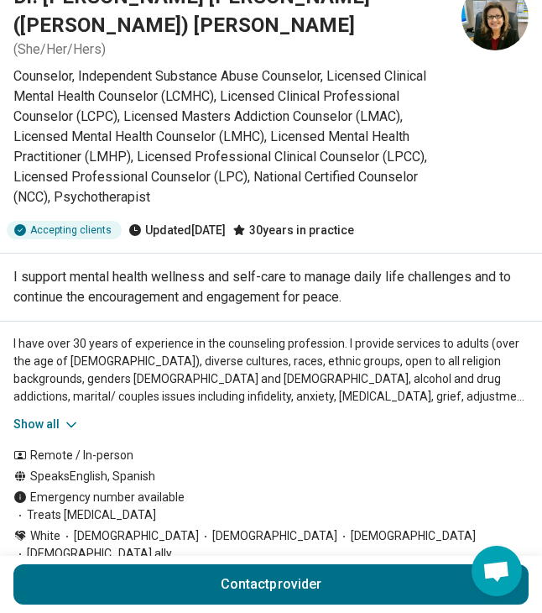 This screenshot has width=542, height=613. Describe the element at coordinates (46, 424) in the screenshot. I see `button: Show all` at that location.